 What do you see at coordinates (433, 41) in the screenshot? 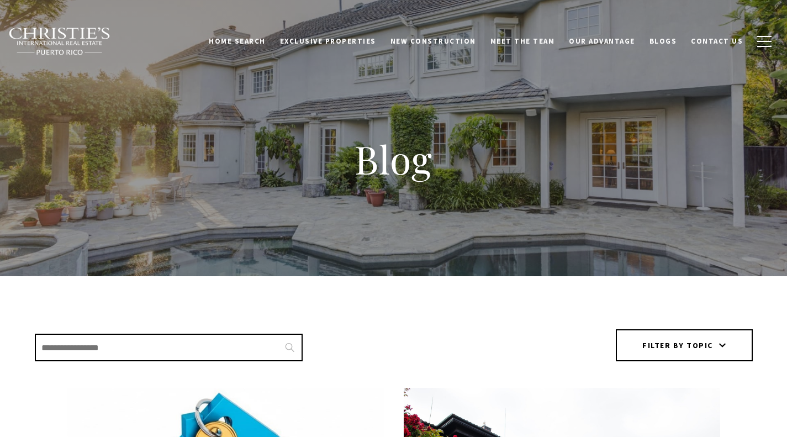
I see `a: New Construction` at bounding box center [433, 41].